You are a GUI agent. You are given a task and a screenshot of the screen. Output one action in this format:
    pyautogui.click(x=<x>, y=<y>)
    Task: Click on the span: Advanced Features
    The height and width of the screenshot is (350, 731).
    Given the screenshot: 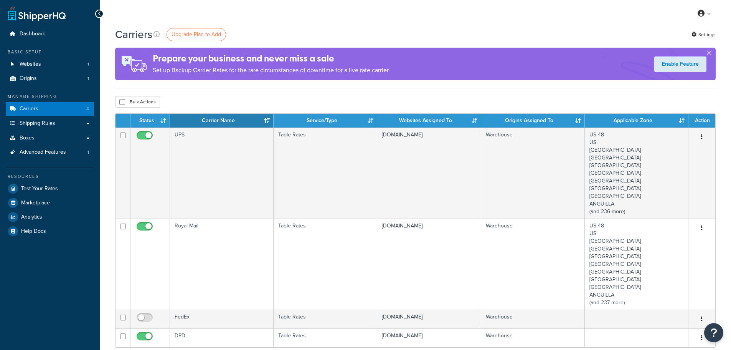 What is the action you would take?
    pyautogui.click(x=43, y=152)
    